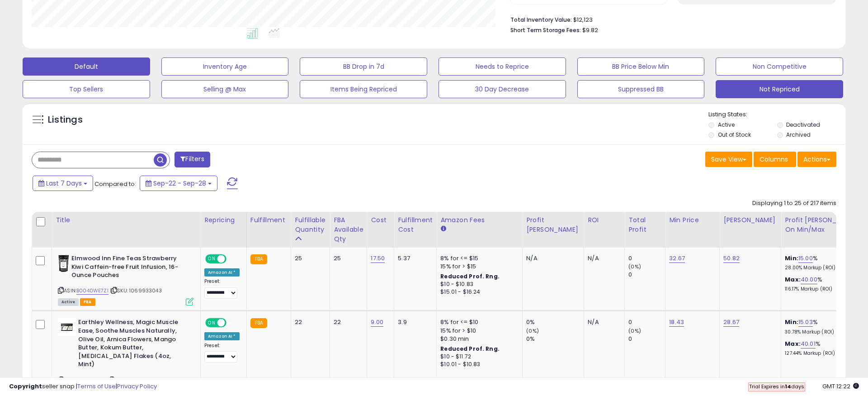 This screenshot has width=868, height=396. What do you see at coordinates (63, 263) in the screenshot?
I see `img: 4142pCr3RXS._SL40_.jpg` at bounding box center [63, 263].